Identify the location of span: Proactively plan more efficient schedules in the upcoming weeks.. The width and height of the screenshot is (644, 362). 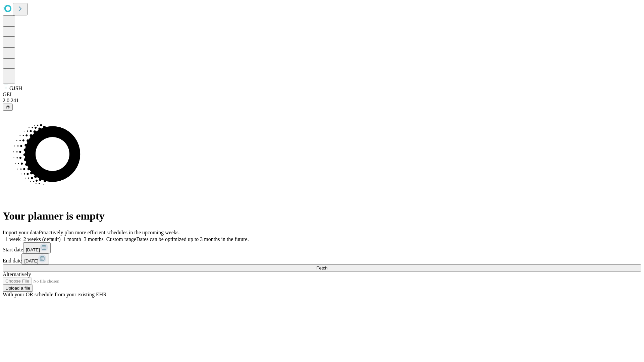
(110, 233).